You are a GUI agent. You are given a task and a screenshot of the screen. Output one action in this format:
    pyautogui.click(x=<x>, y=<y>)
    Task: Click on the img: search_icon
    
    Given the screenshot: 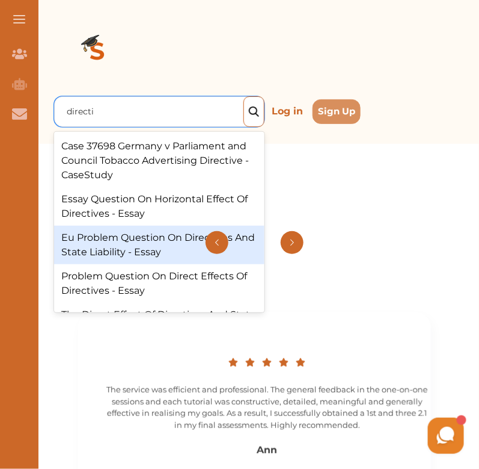 What is the action you would take?
    pyautogui.click(x=254, y=112)
    